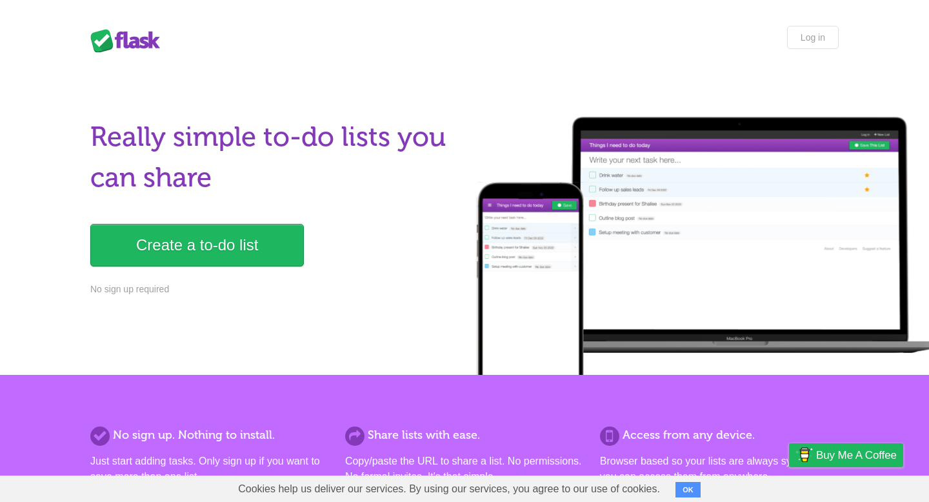 This screenshot has height=502, width=929. Describe the element at coordinates (856, 455) in the screenshot. I see `span: Buy me a coffee` at that location.